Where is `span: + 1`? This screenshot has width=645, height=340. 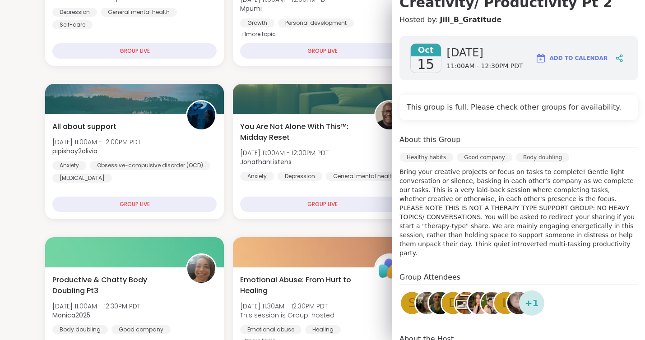 span: + 1 is located at coordinates (532, 303).